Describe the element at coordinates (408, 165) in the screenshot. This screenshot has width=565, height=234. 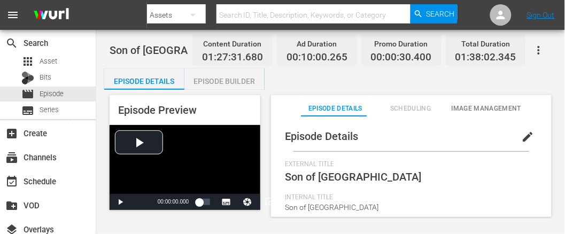
I see `span: External Title` at that location.